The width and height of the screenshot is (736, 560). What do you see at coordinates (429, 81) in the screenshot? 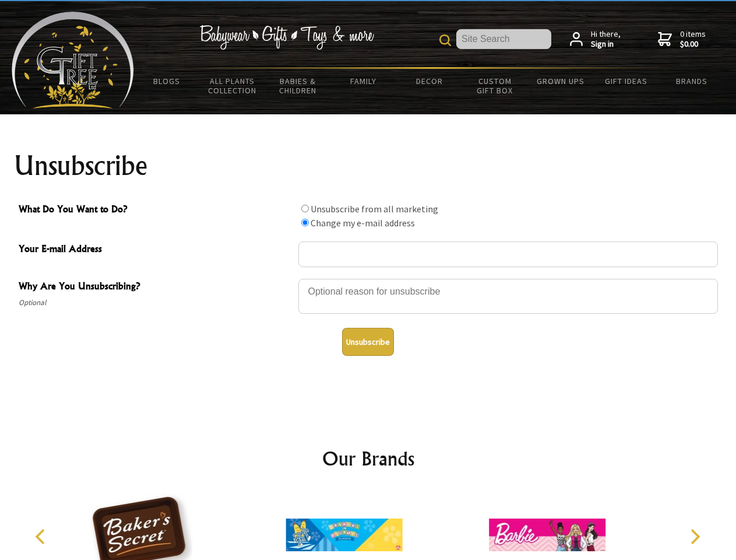
I see `a: Decor` at bounding box center [429, 81].